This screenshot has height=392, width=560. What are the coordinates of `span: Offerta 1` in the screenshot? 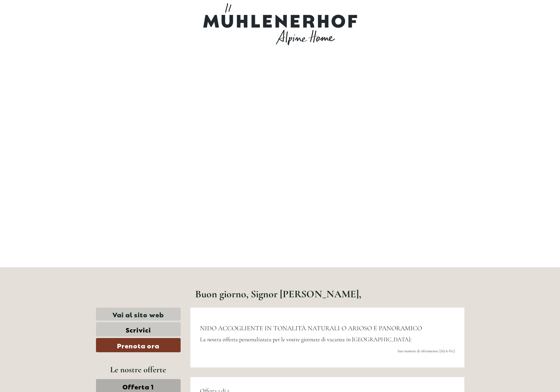 It's located at (138, 386).